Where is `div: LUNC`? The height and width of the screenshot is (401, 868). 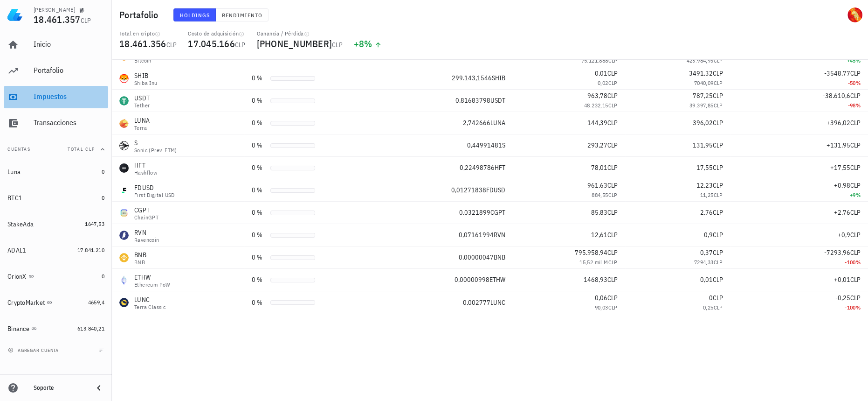
div: LUNC is located at coordinates (150, 300).